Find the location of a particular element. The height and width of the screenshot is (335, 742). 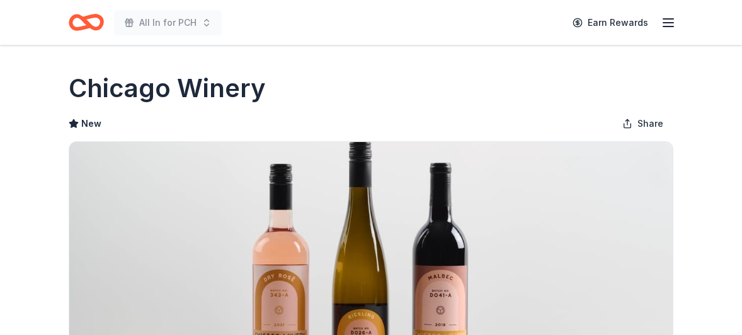

button: All In for PCH is located at coordinates (168, 23).